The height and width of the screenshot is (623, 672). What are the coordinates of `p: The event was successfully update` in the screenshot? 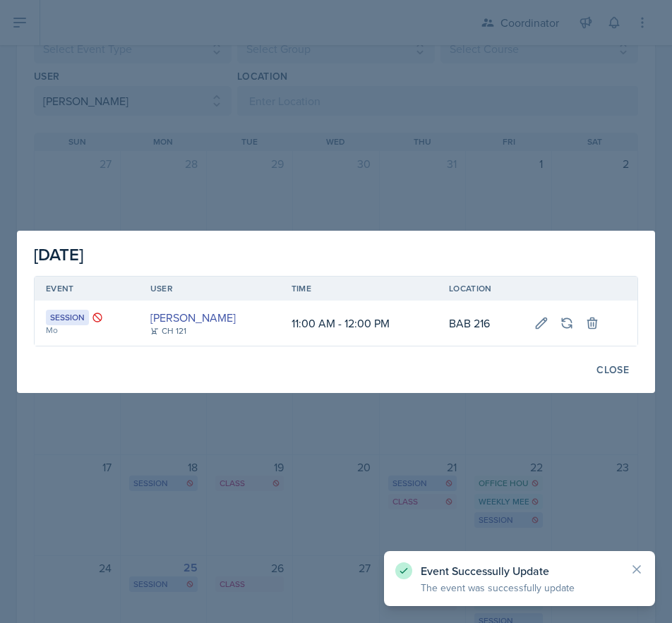 It's located at (520, 588).